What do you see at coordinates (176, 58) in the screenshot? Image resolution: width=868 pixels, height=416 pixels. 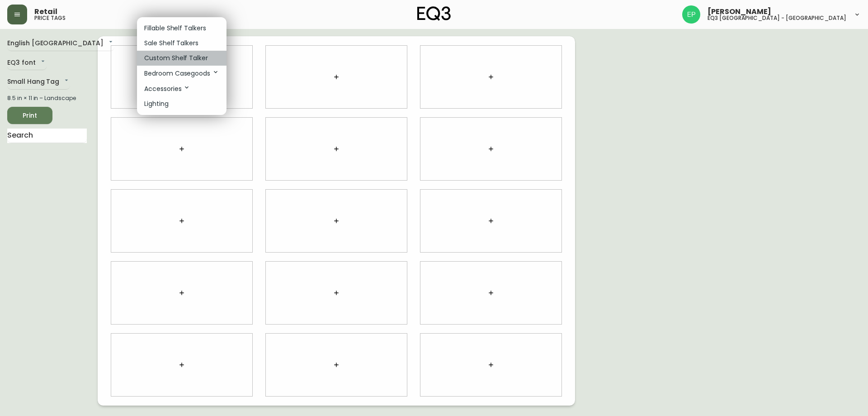 I see `p: Custom Shelf Talker` at bounding box center [176, 58].